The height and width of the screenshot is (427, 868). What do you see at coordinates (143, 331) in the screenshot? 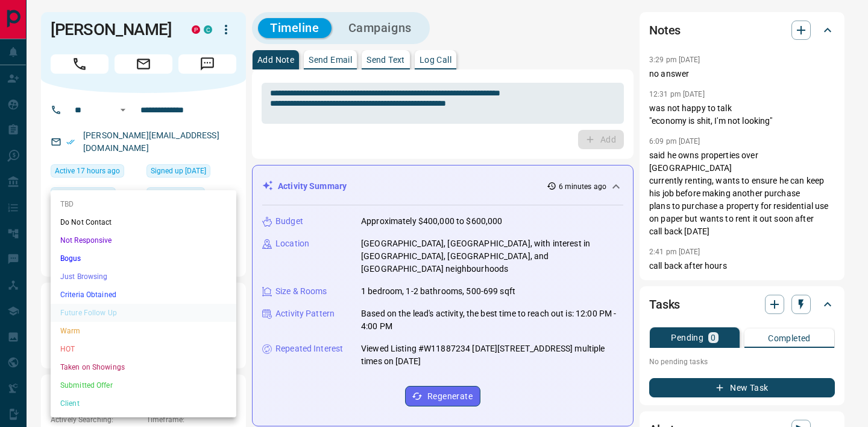
I see `li: Warm` at bounding box center [143, 331].